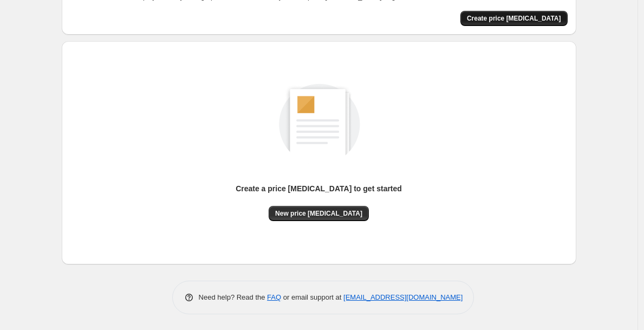  I want to click on span: or email support at, so click(312, 297).